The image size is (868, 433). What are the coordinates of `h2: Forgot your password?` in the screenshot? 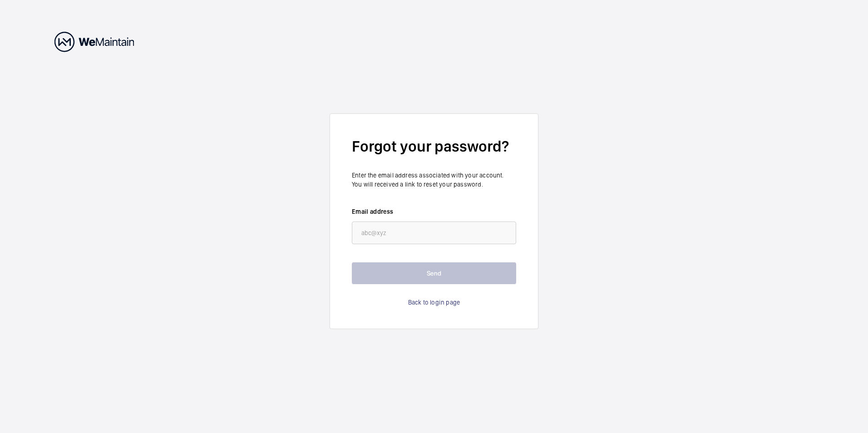 It's located at (434, 146).